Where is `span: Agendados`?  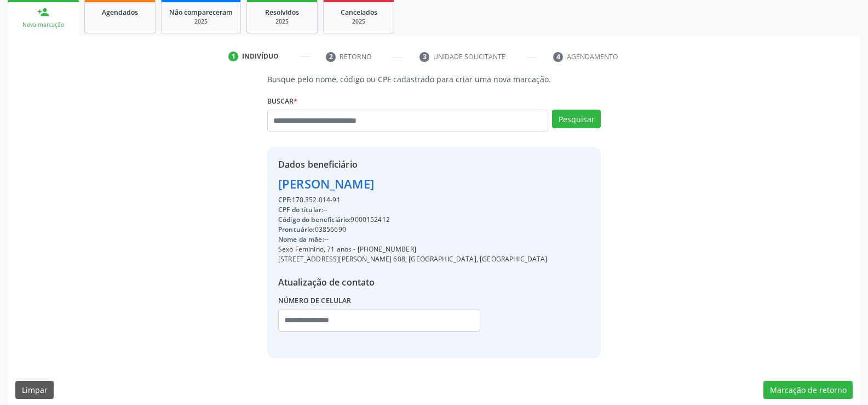 span: Agendados is located at coordinates (120, 12).